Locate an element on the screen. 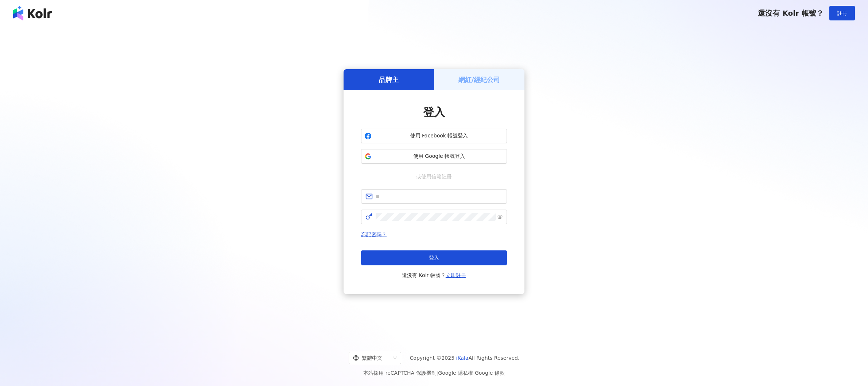 The width and height of the screenshot is (868, 386). button: 登入 is located at coordinates (434, 258).